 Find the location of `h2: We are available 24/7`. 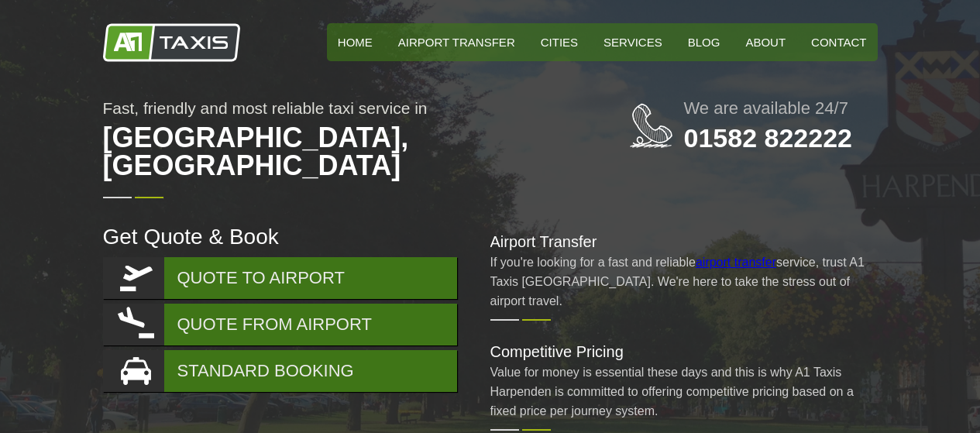

h2: We are available 24/7 is located at coordinates (780, 108).